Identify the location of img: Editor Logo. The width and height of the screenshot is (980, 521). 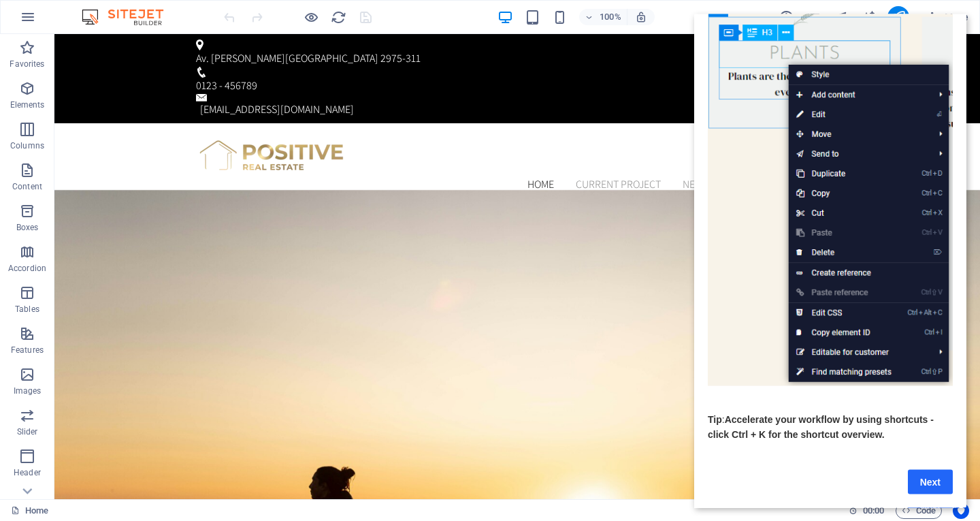
(129, 17).